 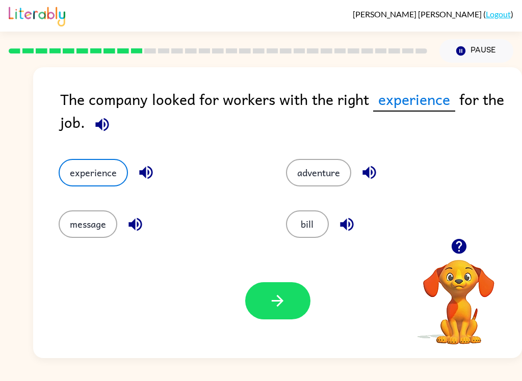 What do you see at coordinates (307, 224) in the screenshot?
I see `button: bill` at bounding box center [307, 224].